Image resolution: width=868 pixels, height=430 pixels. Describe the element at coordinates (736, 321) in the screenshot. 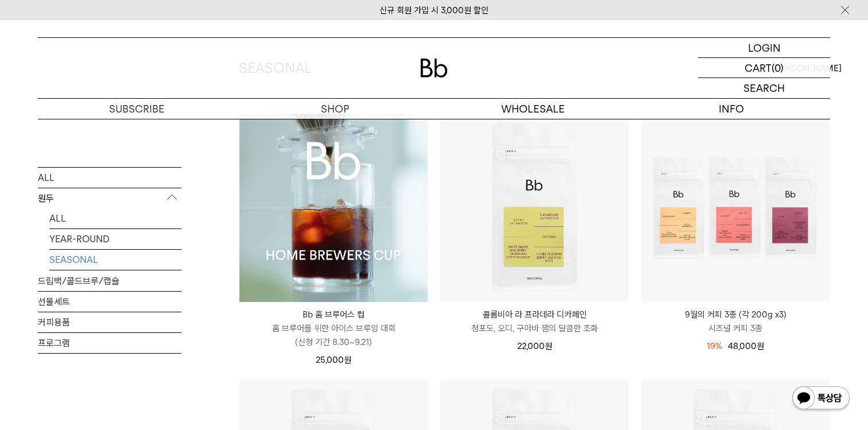

I see `a: 9월의 커피 3종 (각 200g x3) 시즈널 커피 3종` at that location.